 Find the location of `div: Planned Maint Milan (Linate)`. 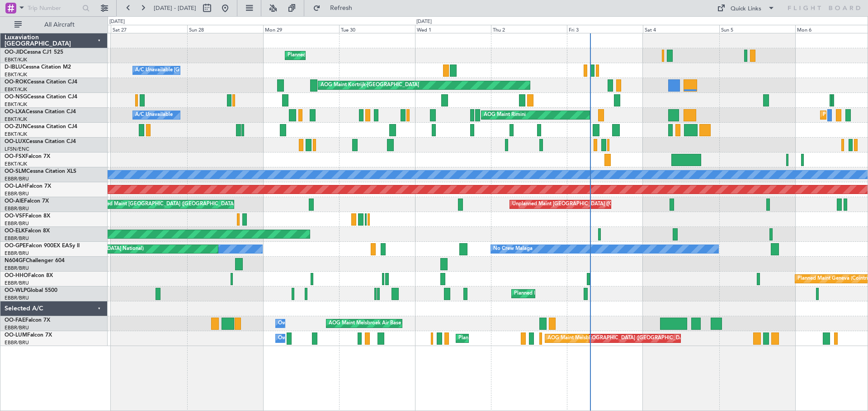

div: Planned Maint Milan (Linate) is located at coordinates (546, 294).